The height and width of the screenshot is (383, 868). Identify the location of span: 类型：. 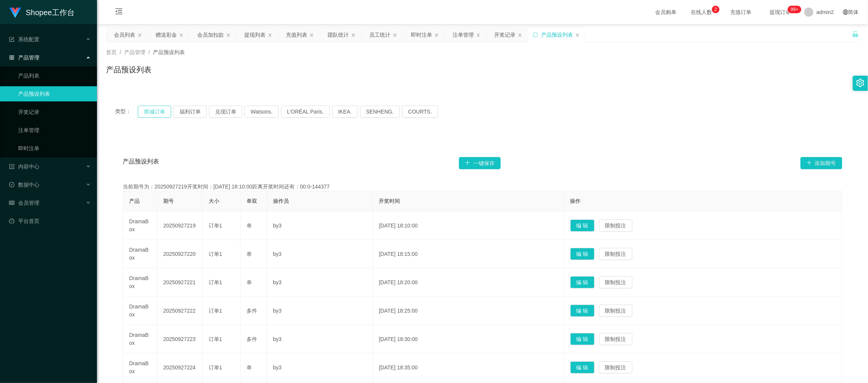
(127, 111).